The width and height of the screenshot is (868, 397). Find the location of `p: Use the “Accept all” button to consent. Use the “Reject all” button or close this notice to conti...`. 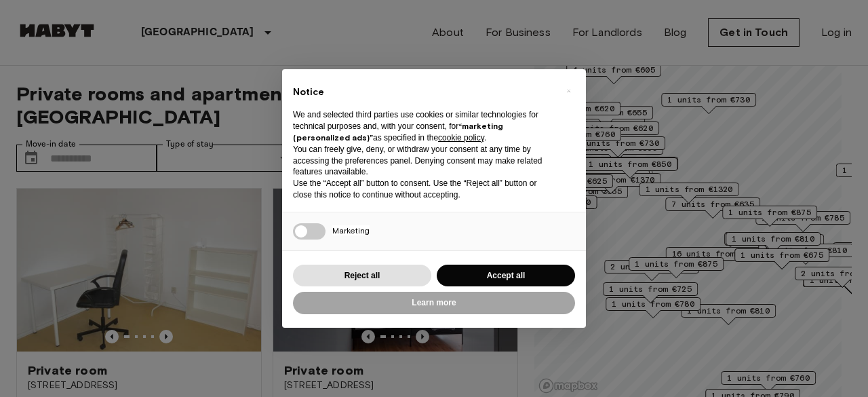

p: Use the “Accept all” button to consent. Use the “Reject all” button or close this notice to conti... is located at coordinates (423, 189).